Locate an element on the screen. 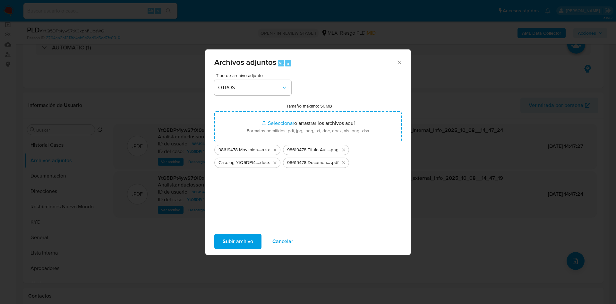 The height and width of the screenshot is (304, 616). label: Tamaño máximo: 50MB is located at coordinates (309, 106).